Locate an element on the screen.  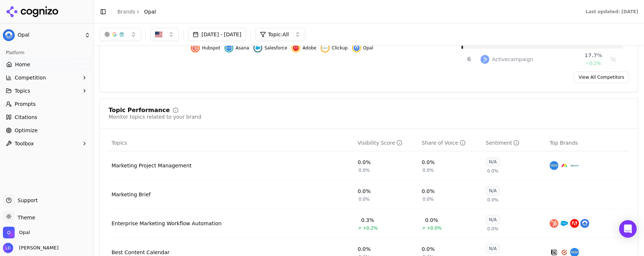
button: Open user button is located at coordinates (31, 248).